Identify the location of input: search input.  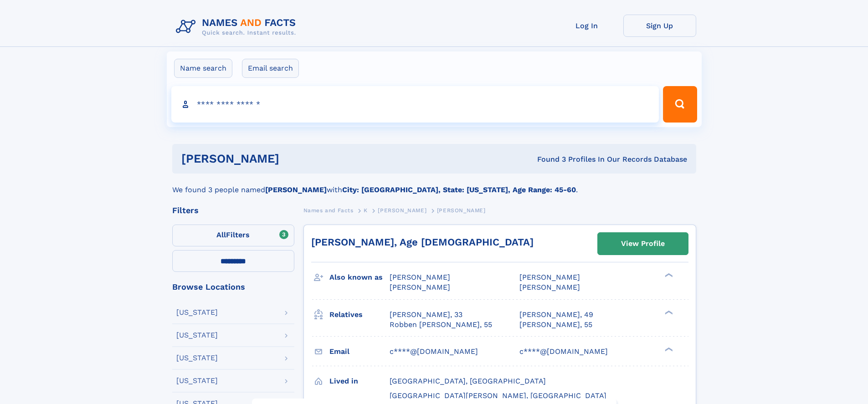
(415, 104).